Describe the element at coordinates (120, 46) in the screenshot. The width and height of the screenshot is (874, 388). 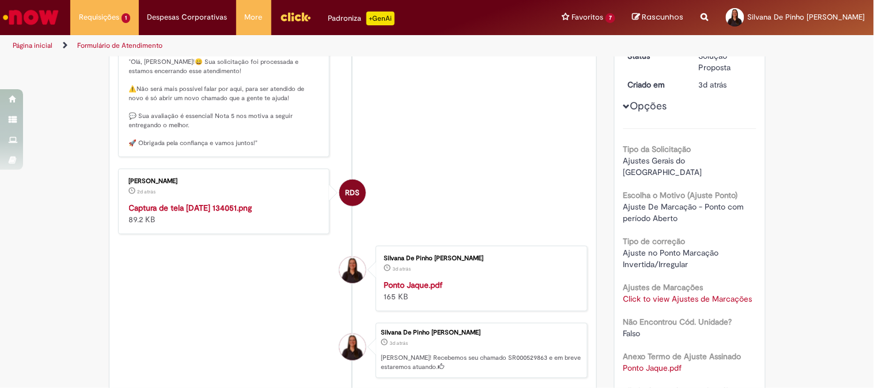
I see `a: Formulário de Atendimento` at that location.